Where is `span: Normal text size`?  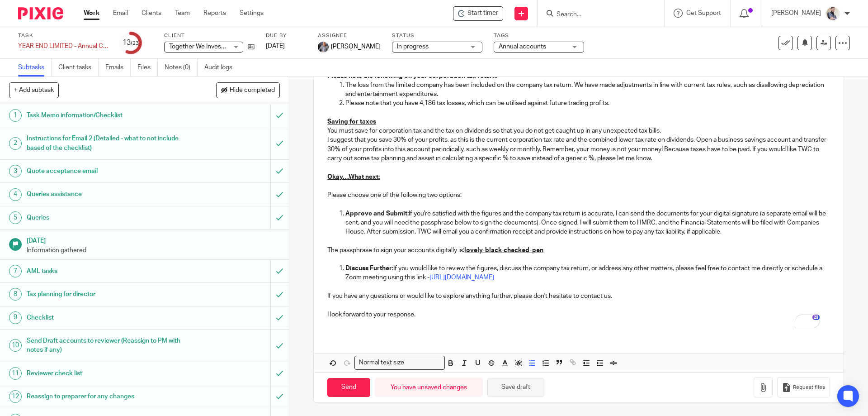 span: Normal text size is located at coordinates (381, 363).